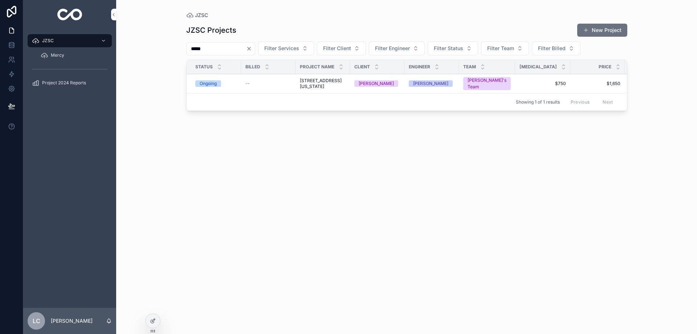 This screenshot has height=334, width=697. I want to click on span: Engineer, so click(419, 67).